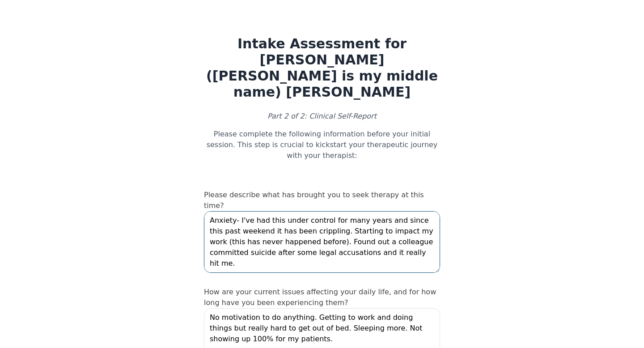 This screenshot has height=348, width=644. Describe the element at coordinates (314, 200) in the screenshot. I see `label: Please describe what has brought you to seek therapy at this time?` at that location.